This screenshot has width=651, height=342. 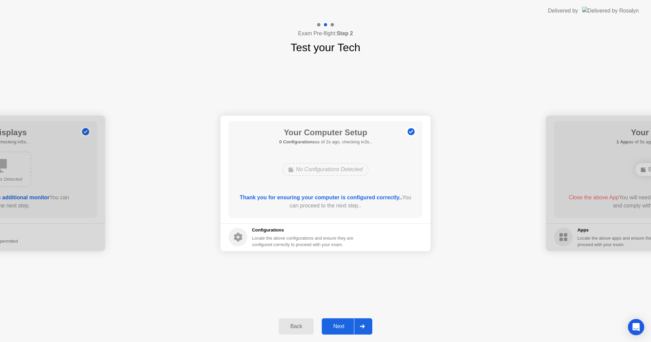 What do you see at coordinates (321, 197) in the screenshot?
I see `b: Thank you for ensuring your computer is configured correctly..` at bounding box center [321, 197].